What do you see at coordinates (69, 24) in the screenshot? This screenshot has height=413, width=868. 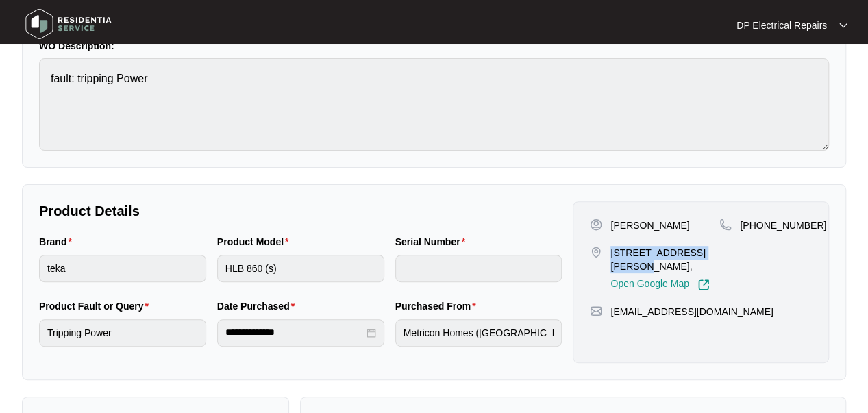 I see `img: residentia service logo` at bounding box center [69, 24].